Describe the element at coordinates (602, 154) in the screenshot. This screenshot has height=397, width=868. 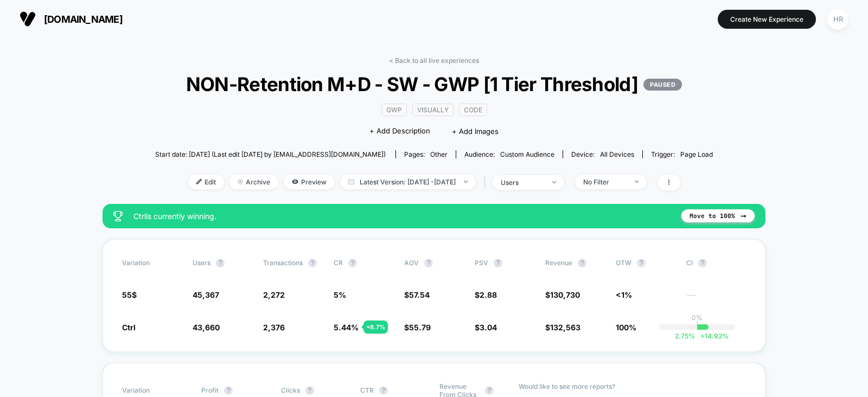
I see `span: Device:` at that location.